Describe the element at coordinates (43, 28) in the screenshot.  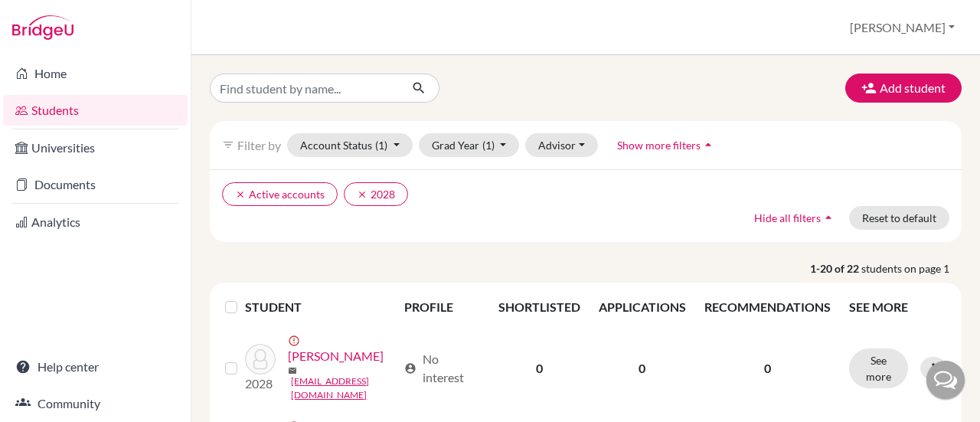
I see `img: Bridge-U` at that location.